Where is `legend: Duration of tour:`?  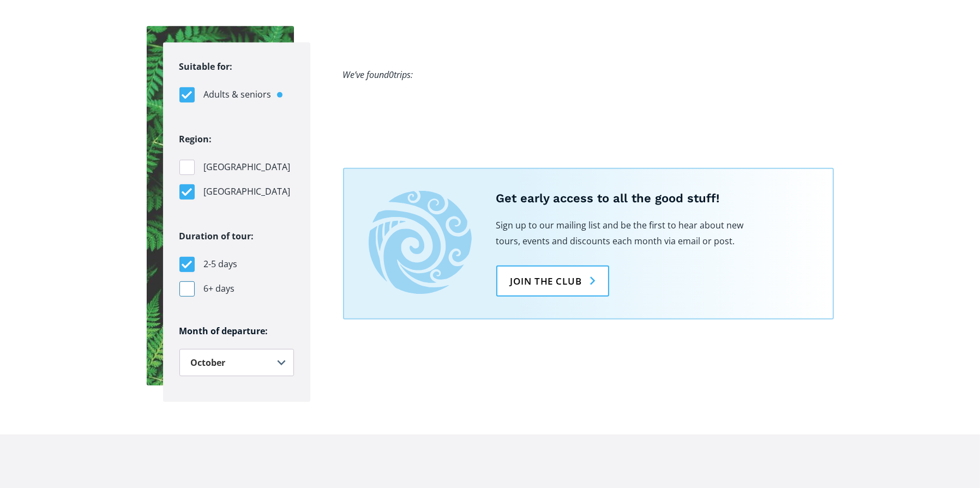
legend: Duration of tour: is located at coordinates (217, 236).